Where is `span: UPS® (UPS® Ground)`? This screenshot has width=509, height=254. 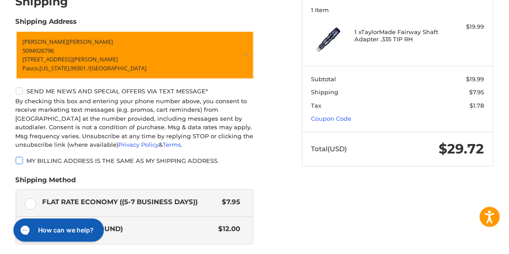
span: UPS® (UPS® Ground) is located at coordinates (128, 229).